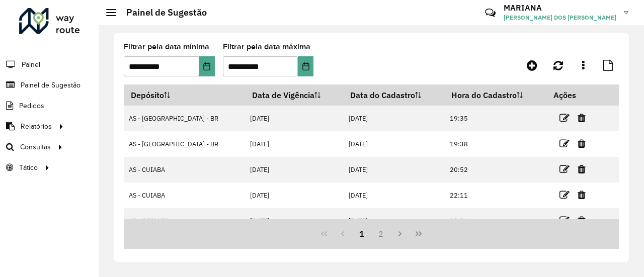 This screenshot has width=644, height=277. What do you see at coordinates (495, 195) in the screenshot?
I see `td: 22:11` at bounding box center [495, 195].